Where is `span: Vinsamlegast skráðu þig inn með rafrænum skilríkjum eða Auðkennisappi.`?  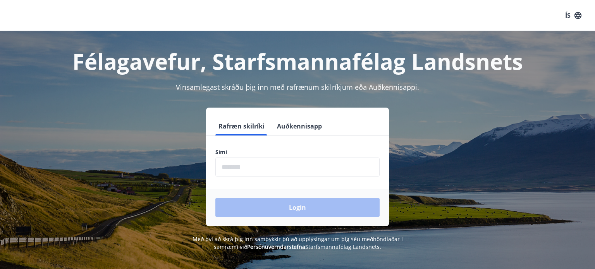
span: Vinsamlegast skráðu þig inn með rafrænum skilríkjum eða Auðkennisappi. is located at coordinates (298, 87).